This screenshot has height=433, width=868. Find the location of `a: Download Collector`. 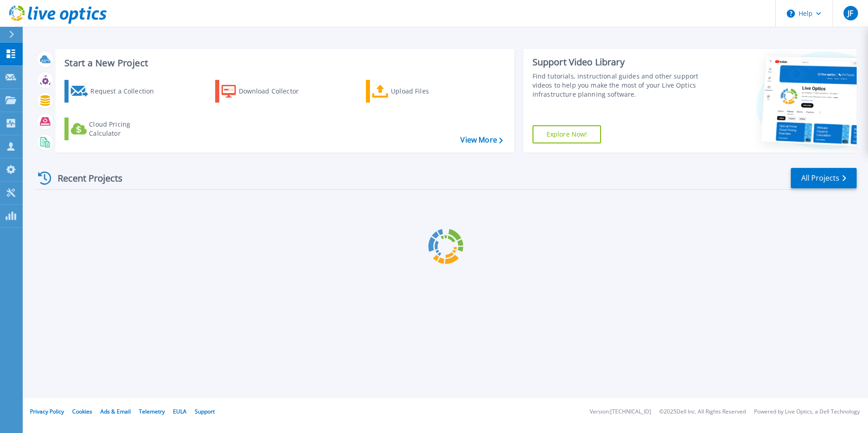

a: Download Collector is located at coordinates (265, 91).